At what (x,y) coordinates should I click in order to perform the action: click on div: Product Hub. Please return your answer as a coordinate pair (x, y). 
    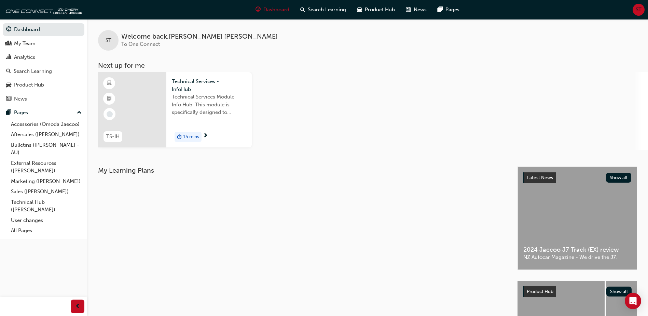
    Looking at the image, I should click on (29, 85).